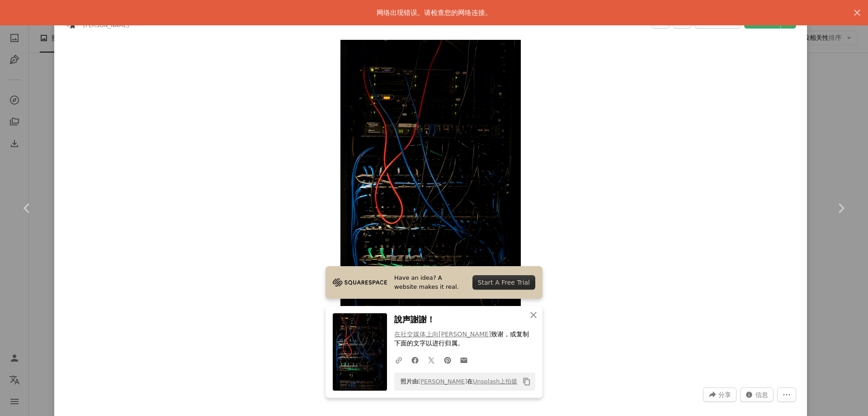 The image size is (868, 416). Describe the element at coordinates (503, 282) in the screenshot. I see `div: Start A Free Trial` at that location.